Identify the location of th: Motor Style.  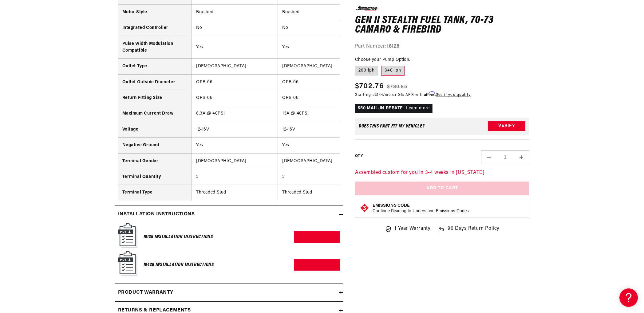
(155, 12).